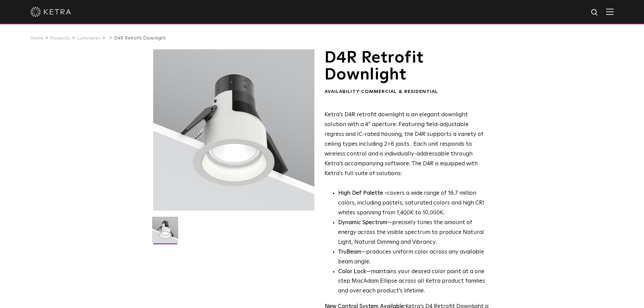  What do you see at coordinates (362, 193) in the screenshot?
I see `strong: High Def Palette -` at bounding box center [362, 193].